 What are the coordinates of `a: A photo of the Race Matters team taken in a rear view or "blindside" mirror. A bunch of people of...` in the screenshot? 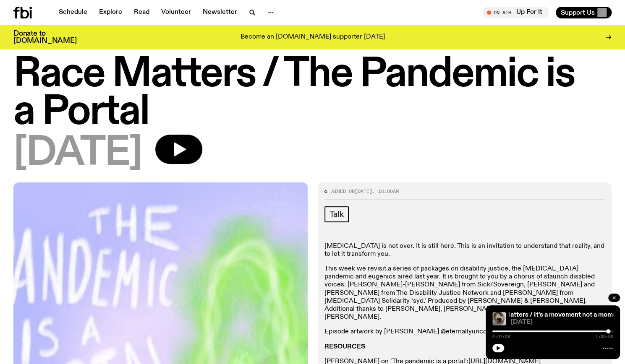 It's located at (499, 319).